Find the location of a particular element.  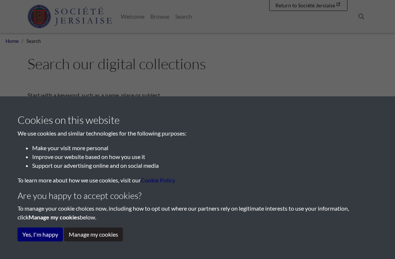

li: Improve our website based on how you use it is located at coordinates (205, 157).